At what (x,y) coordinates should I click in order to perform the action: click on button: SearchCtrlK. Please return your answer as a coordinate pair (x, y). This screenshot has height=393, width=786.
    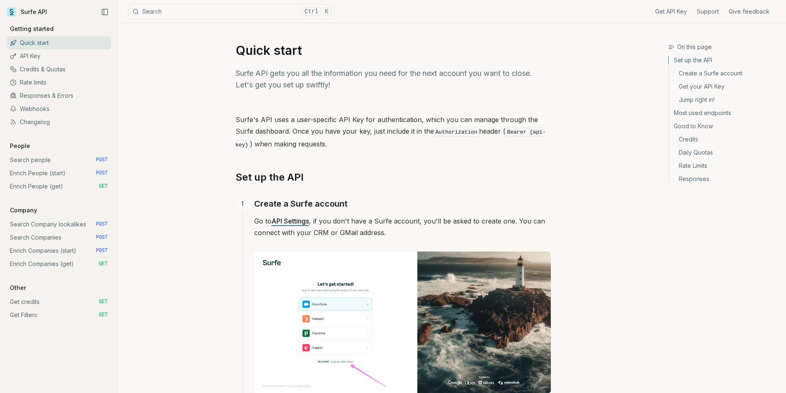
    Looking at the image, I should click on (231, 12).